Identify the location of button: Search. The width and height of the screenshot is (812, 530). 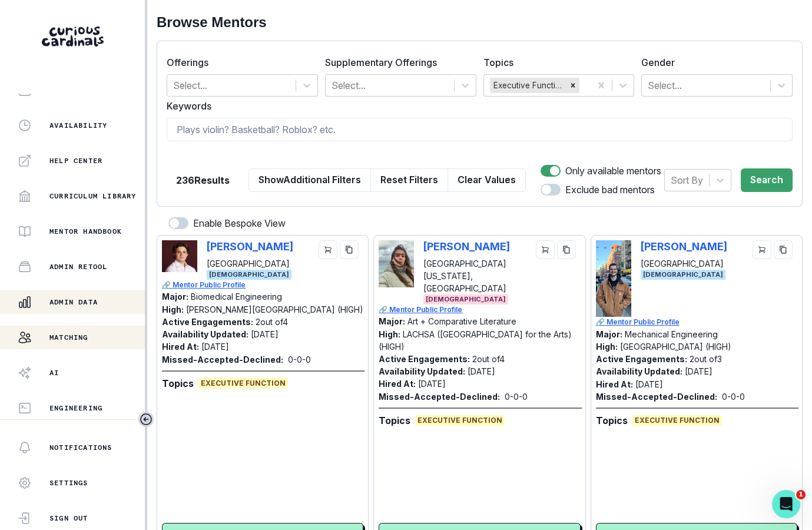
(767, 180).